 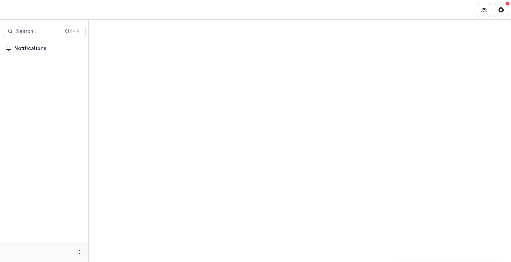 What do you see at coordinates (72, 31) in the screenshot?
I see `div: Ctrl + K` at bounding box center [72, 31].